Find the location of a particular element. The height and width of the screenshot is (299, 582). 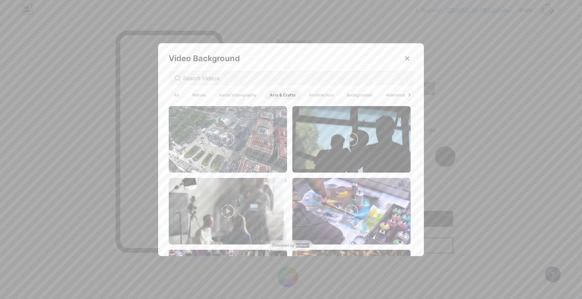

span: Aerial Videography is located at coordinates (238, 95).